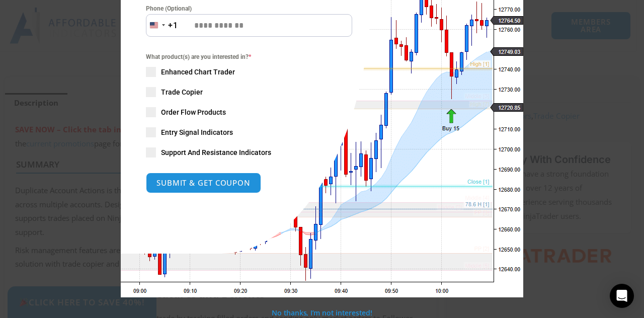  I want to click on span: Entry Signal Indicators, so click(197, 132).